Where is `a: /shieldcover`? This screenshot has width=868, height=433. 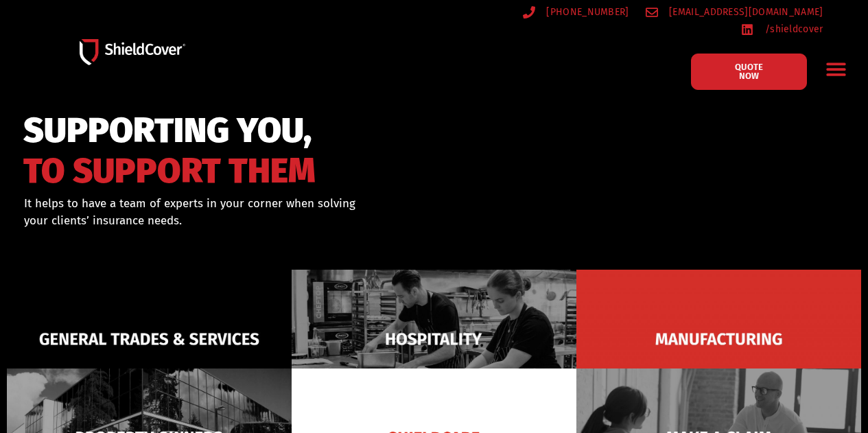 a: /shieldcover is located at coordinates (781, 29).